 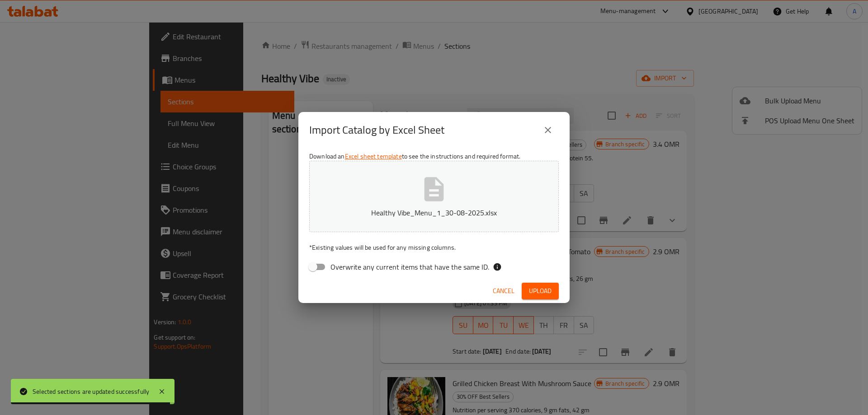 What do you see at coordinates (504, 291) in the screenshot?
I see `button: Cancel` at bounding box center [504, 291].